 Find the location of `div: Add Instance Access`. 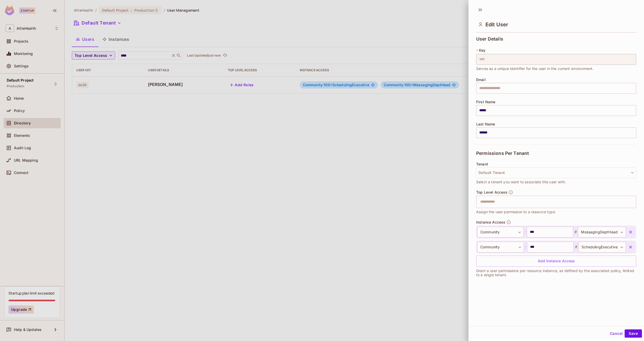

div: Add Instance Access is located at coordinates (556, 261).